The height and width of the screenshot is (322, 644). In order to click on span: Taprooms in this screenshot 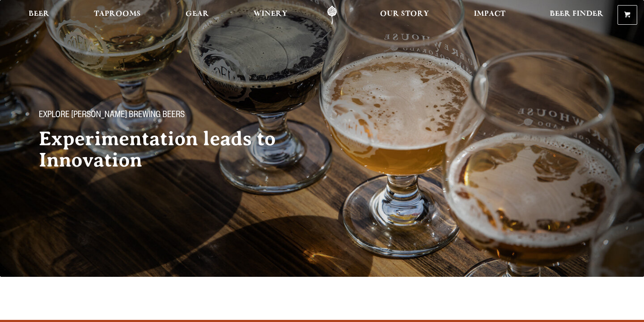, I will do `click(117, 14)`.